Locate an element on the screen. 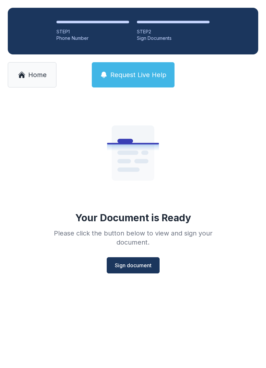 This screenshot has height=368, width=266. div: STEP 2 is located at coordinates (173, 32).